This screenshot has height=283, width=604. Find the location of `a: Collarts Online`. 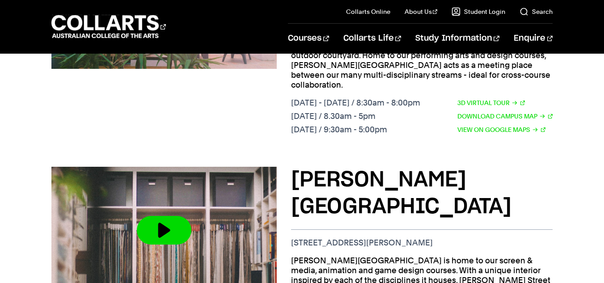

a: Collarts Online is located at coordinates (368, 12).